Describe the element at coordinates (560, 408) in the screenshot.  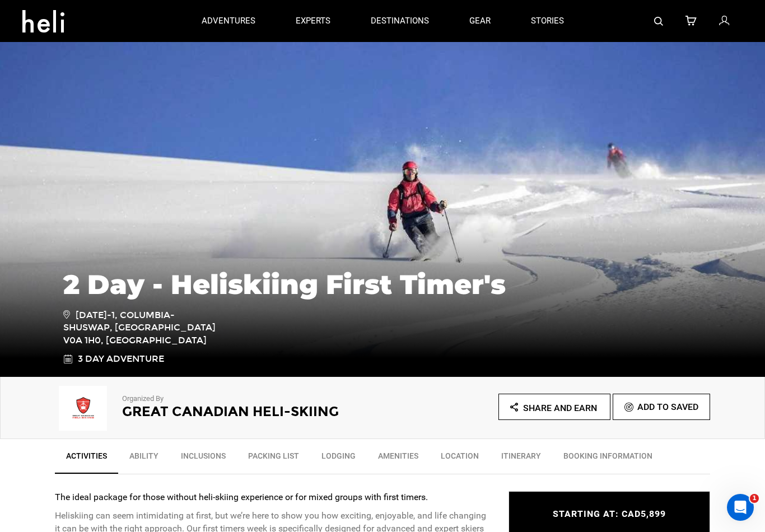
I see `span: Share and Earn` at that location.